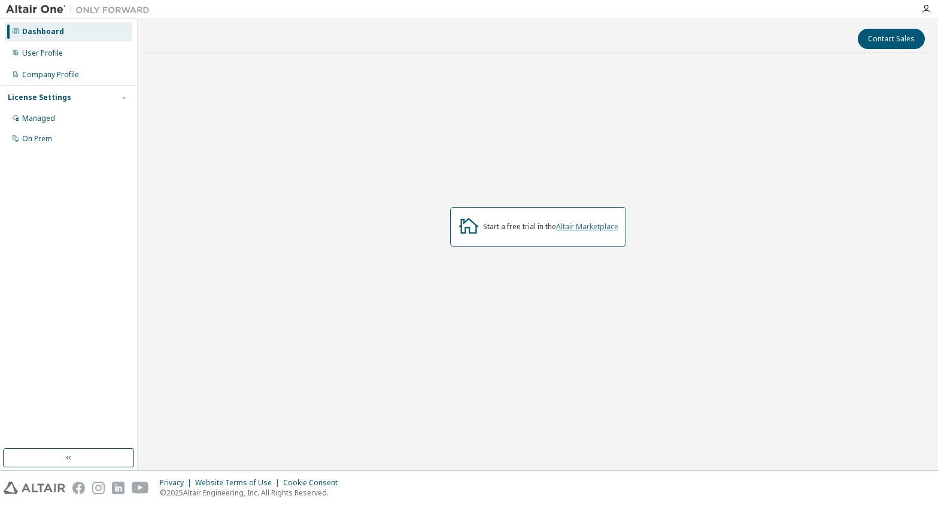 This screenshot has width=938, height=505. I want to click on img: altair_logo.svg, so click(34, 488).